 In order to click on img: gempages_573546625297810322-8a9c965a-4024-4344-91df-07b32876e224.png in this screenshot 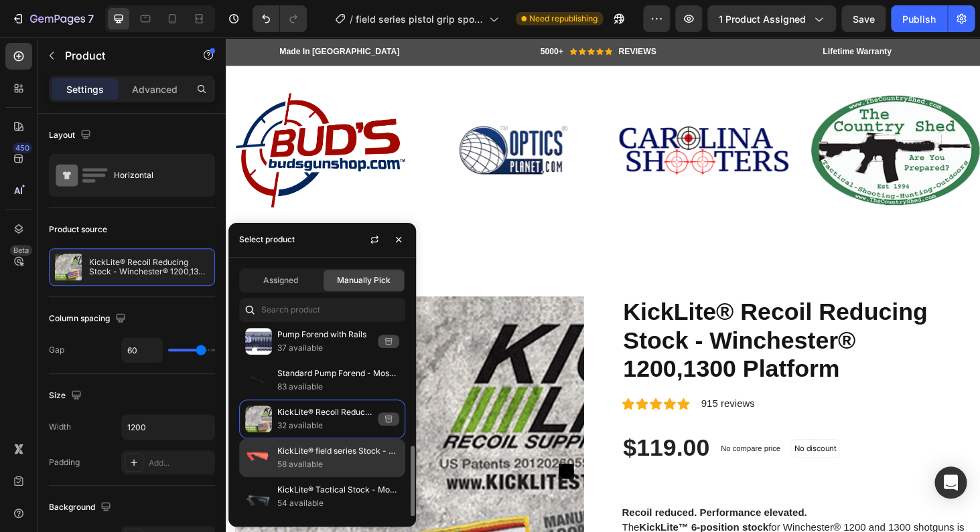, I will do `click(100, 120)`.